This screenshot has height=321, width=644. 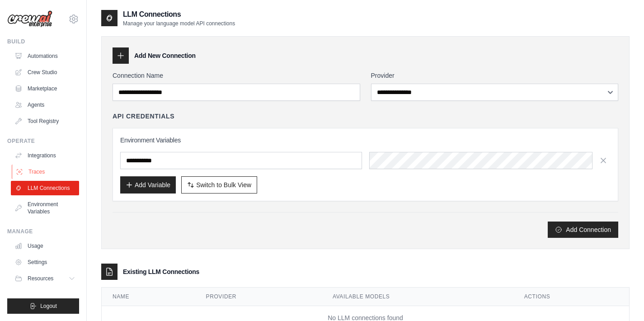 I want to click on button: Switch to Bulk View, so click(x=219, y=185).